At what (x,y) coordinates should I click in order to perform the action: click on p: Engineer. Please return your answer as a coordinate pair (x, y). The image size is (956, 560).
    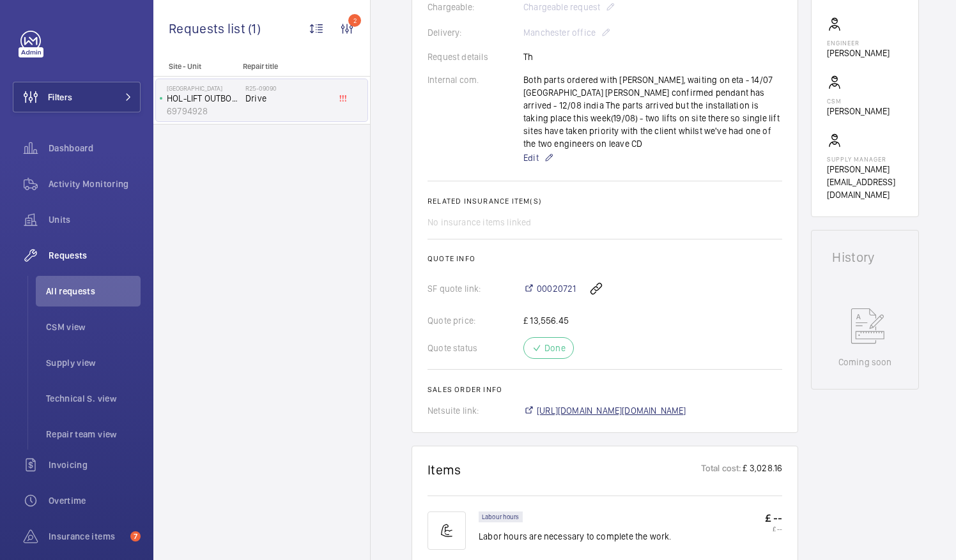
    Looking at the image, I should click on (858, 43).